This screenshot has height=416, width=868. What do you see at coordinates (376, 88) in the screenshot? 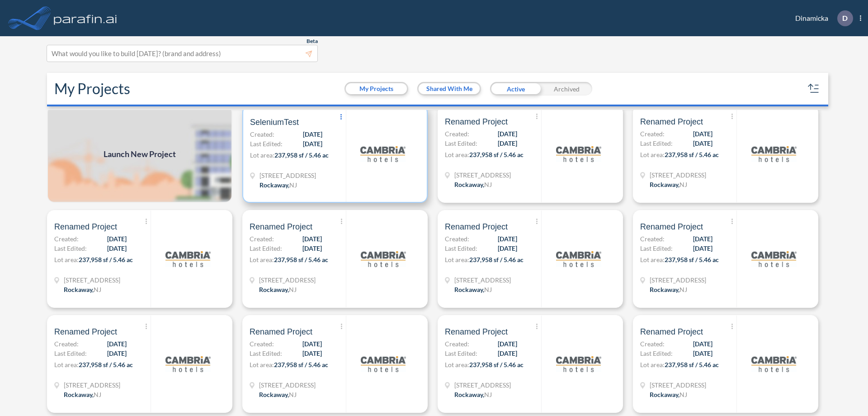
I see `button: My Projects` at bounding box center [376, 88].